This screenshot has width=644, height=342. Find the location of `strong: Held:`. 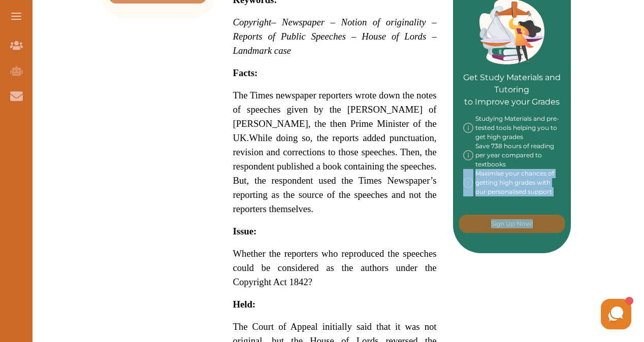

strong: Held: is located at coordinates (244, 304).